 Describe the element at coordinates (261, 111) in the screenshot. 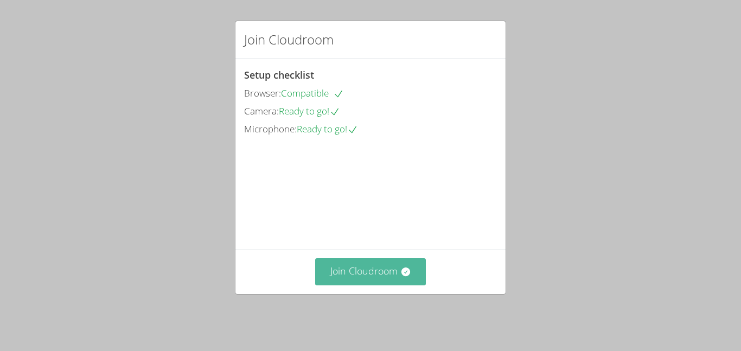

I see `span: Camera:` at that location.